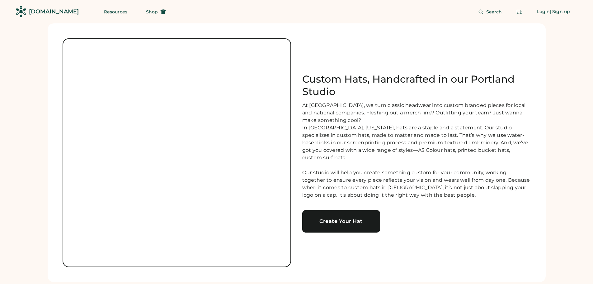 The width and height of the screenshot is (593, 284). What do you see at coordinates (490, 12) in the screenshot?
I see `button: Search` at bounding box center [490, 12].